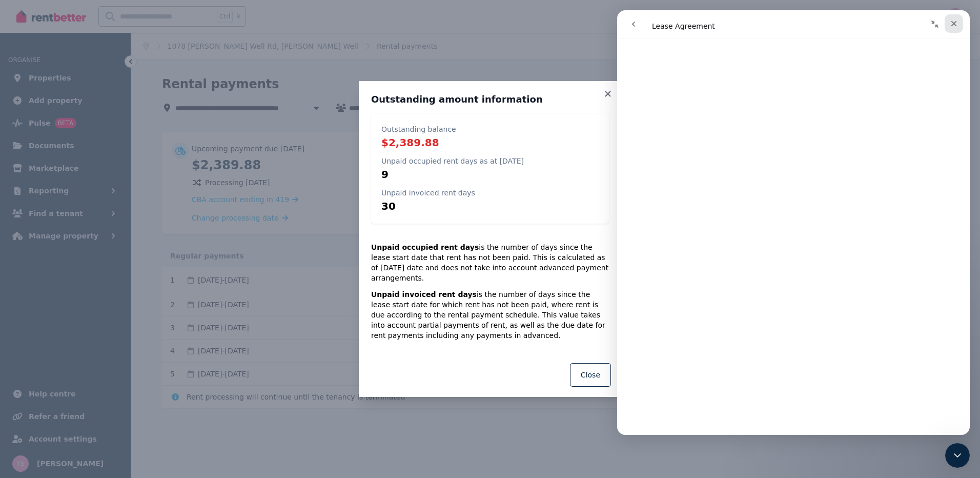  What do you see at coordinates (428, 206) in the screenshot?
I see `p: 30` at bounding box center [428, 206].